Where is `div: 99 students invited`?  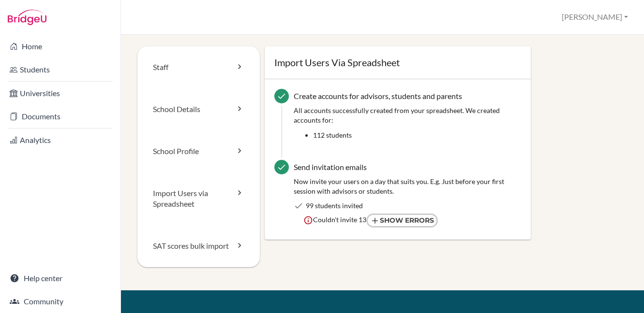 div: 99 students invited is located at coordinates (413, 206).